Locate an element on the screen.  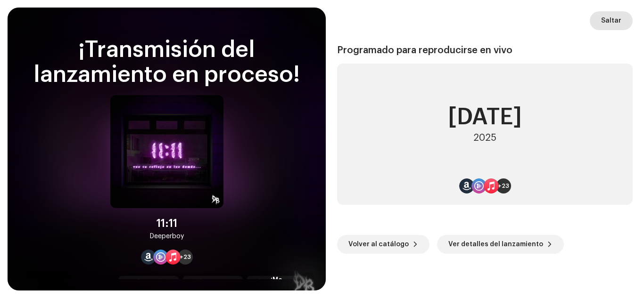
div: ¡Me encanta! is located at coordinates (286, 285).